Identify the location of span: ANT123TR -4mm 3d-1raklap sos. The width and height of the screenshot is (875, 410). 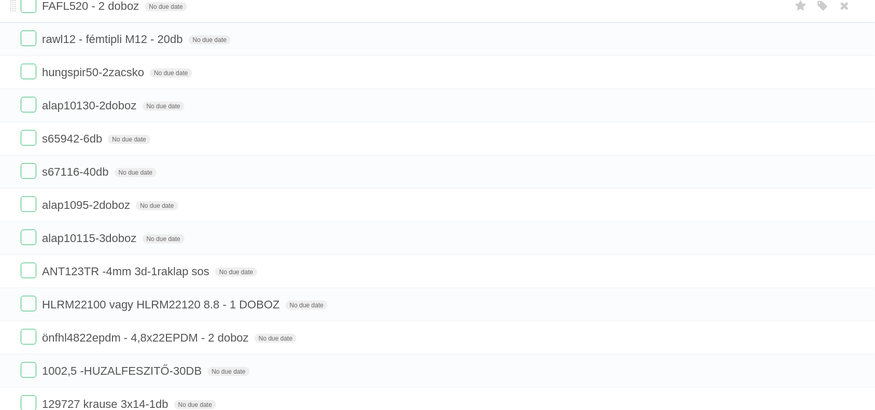
(127, 271).